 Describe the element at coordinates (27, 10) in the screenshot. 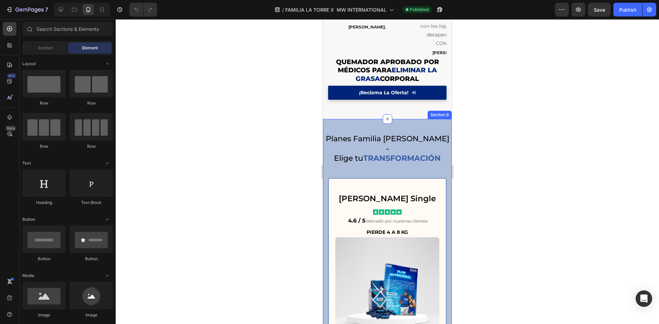

I see `button: 7` at that location.